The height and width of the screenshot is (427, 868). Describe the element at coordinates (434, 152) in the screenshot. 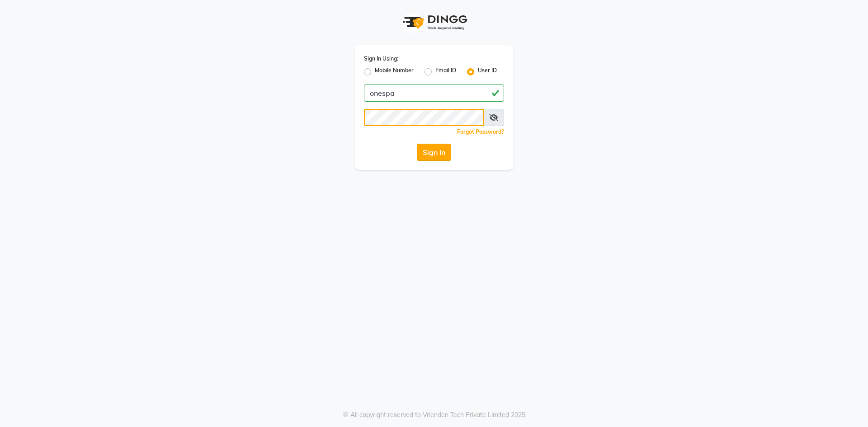

I see `button: Sign In` at that location.